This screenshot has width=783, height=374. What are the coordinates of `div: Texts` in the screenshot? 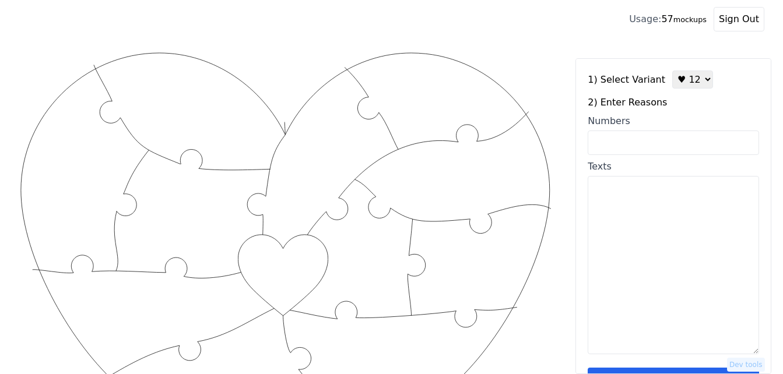 It's located at (674, 167).